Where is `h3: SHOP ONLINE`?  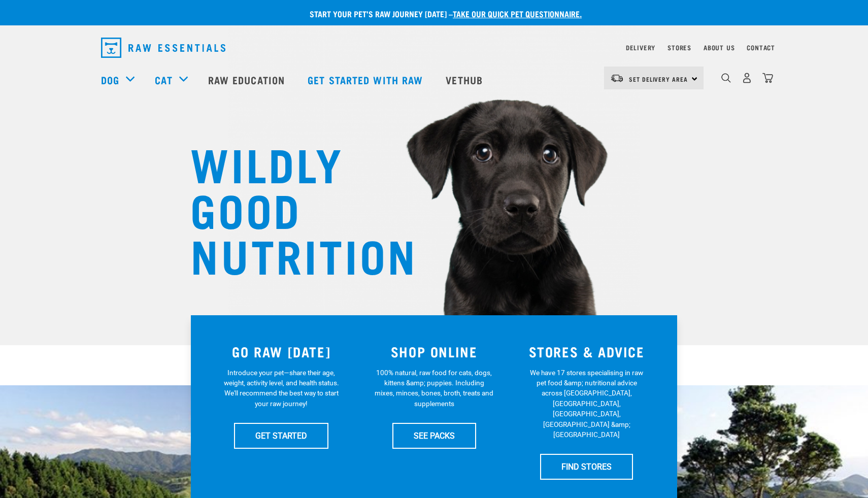
h3: SHOP ONLINE is located at coordinates (434, 351).